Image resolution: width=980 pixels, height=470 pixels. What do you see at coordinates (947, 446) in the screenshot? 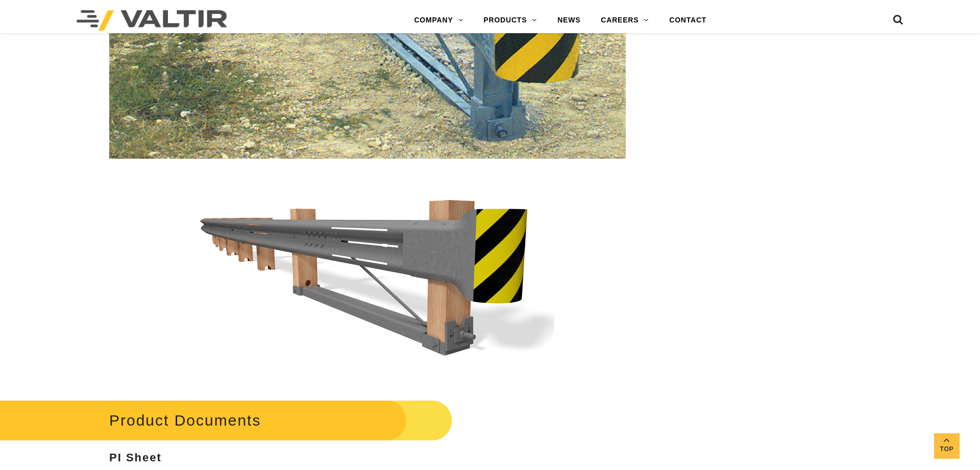
I see `a: Top` at bounding box center [947, 446].